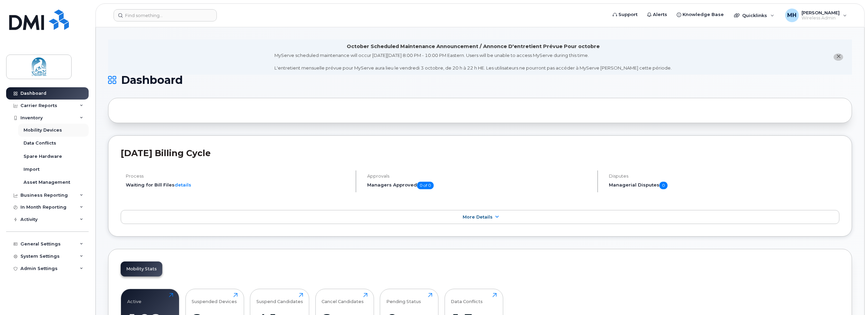 The height and width of the screenshot is (315, 868). Describe the element at coordinates (467, 298) in the screenshot. I see `div: Data Conflicts` at that location.